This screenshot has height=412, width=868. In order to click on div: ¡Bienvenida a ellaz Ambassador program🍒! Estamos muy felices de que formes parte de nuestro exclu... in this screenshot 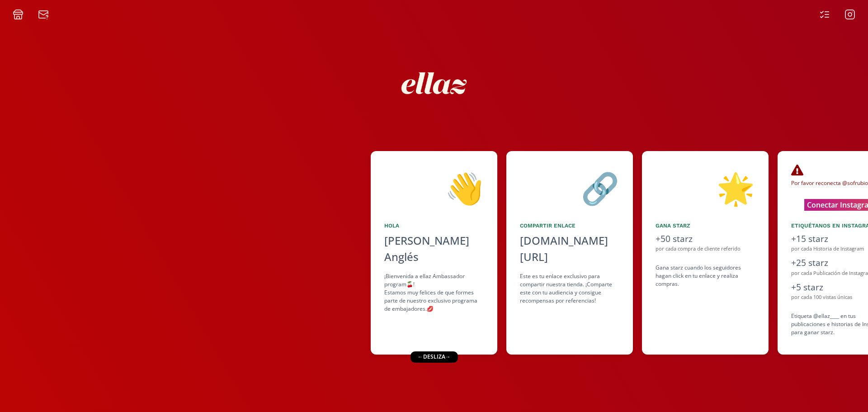, I will do `click(434, 293)`.